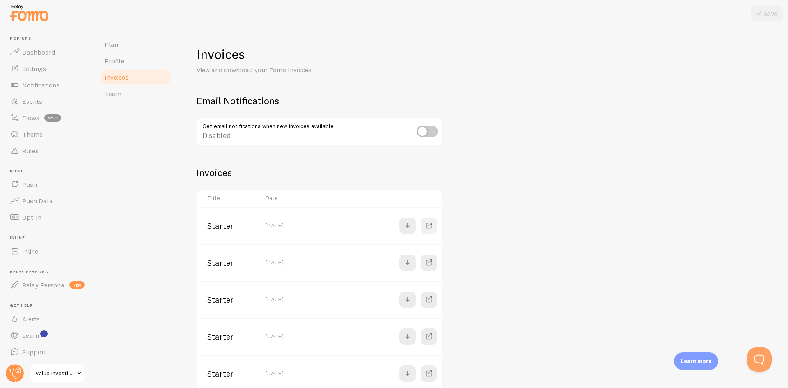 The width and height of the screenshot is (788, 388). What do you see at coordinates (320, 101) in the screenshot?
I see `h2: Email Notifications` at bounding box center [320, 101].